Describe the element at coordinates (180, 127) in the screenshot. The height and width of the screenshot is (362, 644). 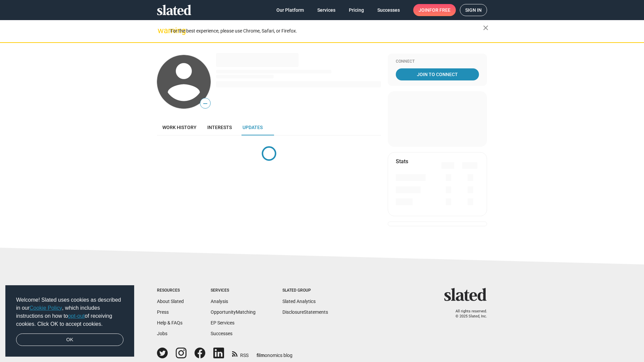
I see `span: Work history` at that location.